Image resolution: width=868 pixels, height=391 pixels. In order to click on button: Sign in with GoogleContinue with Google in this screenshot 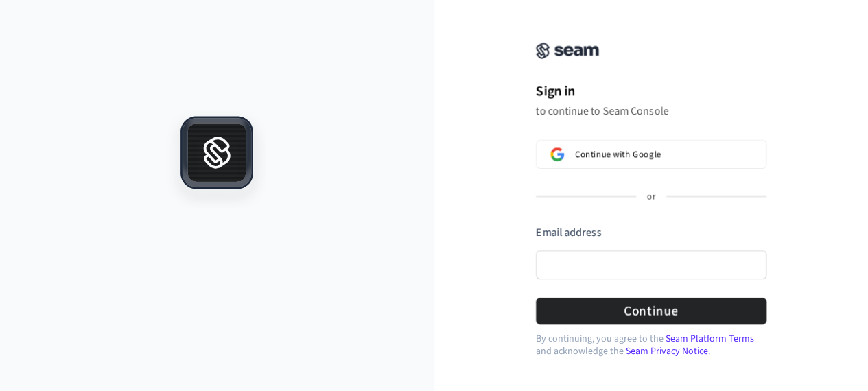, I will do `click(651, 155)`.